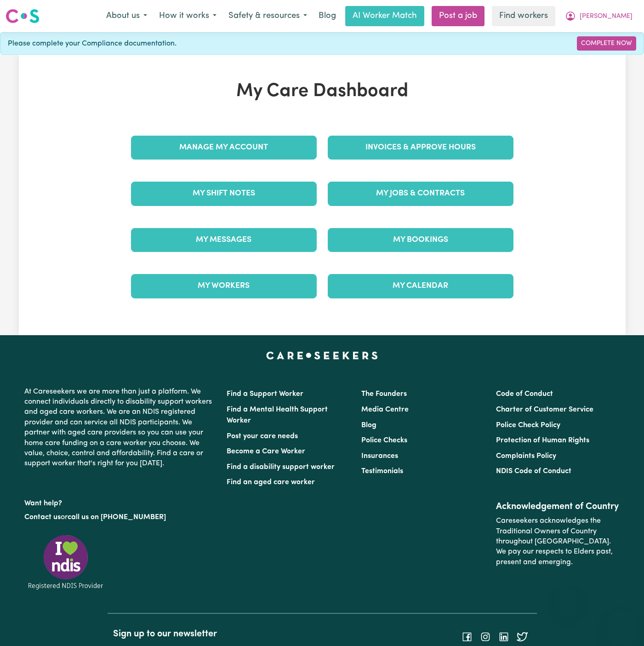 Image resolution: width=644 pixels, height=646 pixels. I want to click on a: Find a Support Worker, so click(265, 394).